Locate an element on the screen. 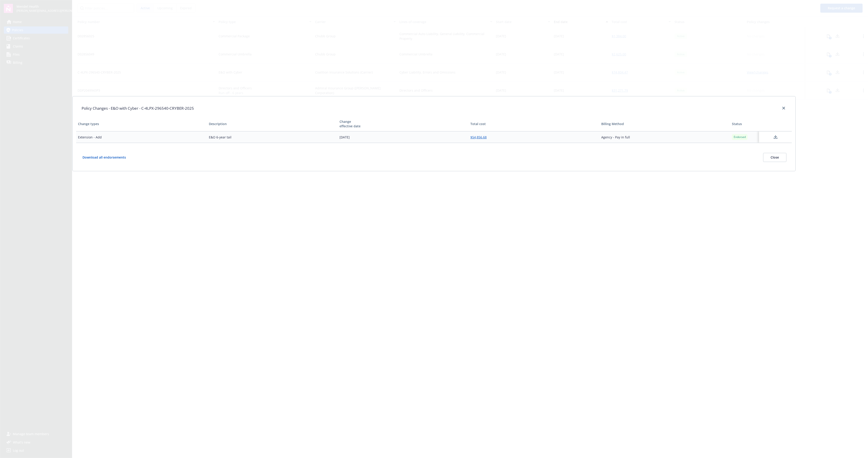 The height and width of the screenshot is (458, 868). button: Close is located at coordinates (775, 158).